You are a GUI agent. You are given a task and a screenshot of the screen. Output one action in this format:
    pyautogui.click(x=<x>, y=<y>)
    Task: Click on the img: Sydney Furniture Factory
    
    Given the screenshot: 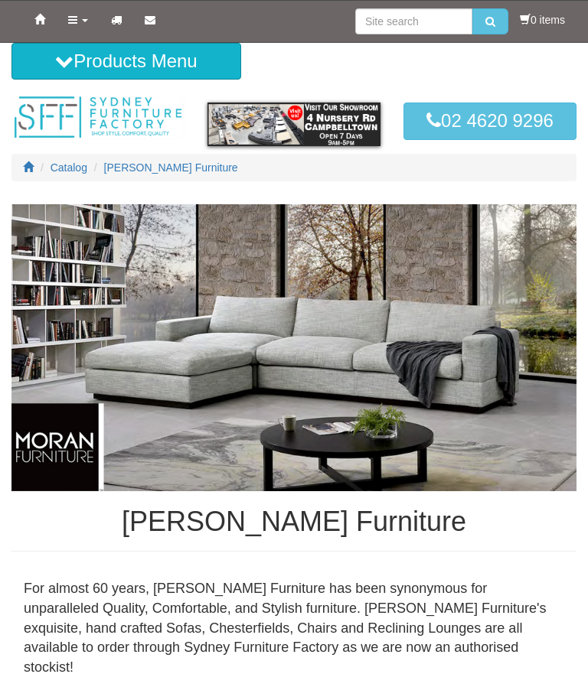 What is the action you would take?
    pyautogui.click(x=98, y=117)
    